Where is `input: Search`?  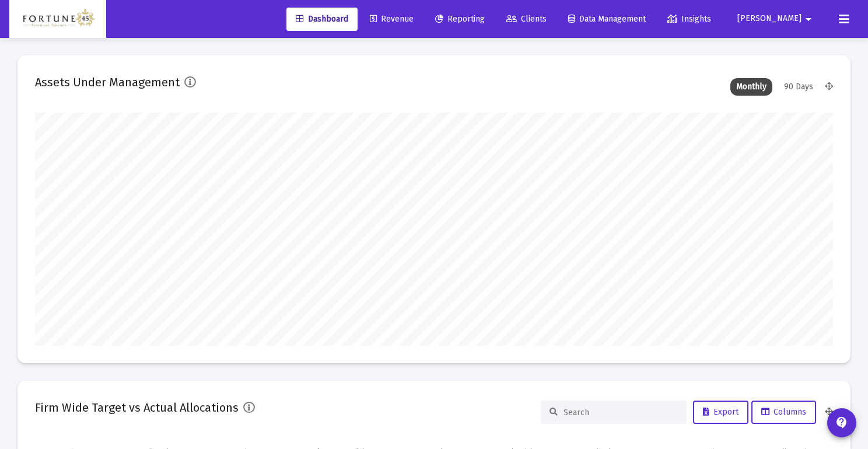
input: Search is located at coordinates (621, 412).